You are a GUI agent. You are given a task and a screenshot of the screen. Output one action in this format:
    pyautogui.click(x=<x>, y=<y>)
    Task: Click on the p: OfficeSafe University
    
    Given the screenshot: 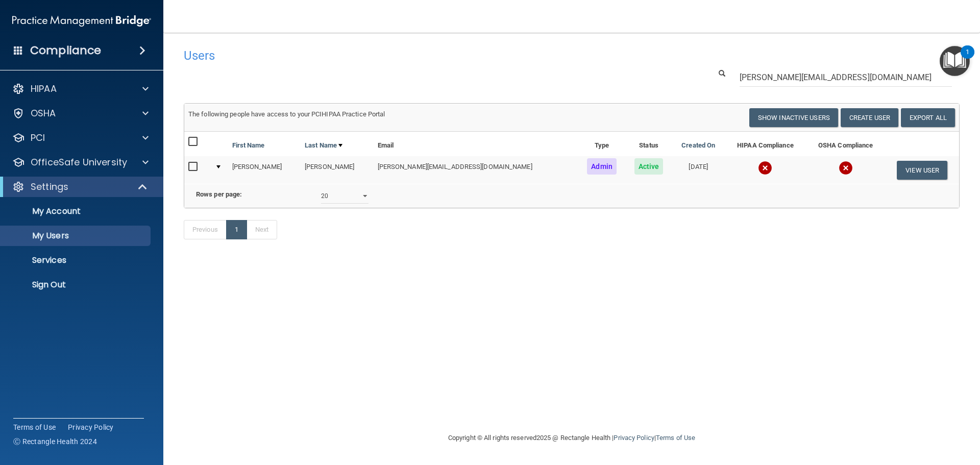 What is the action you would take?
    pyautogui.click(x=79, y=163)
    